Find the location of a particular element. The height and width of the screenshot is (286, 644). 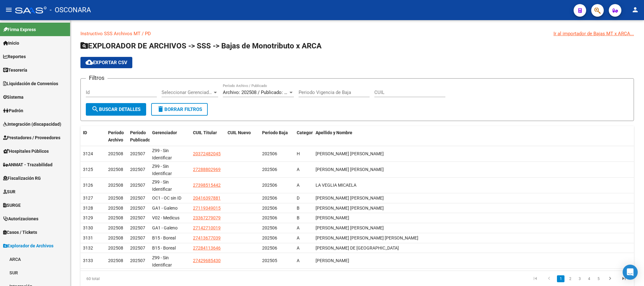

span: 202505 is located at coordinates (270, 261).